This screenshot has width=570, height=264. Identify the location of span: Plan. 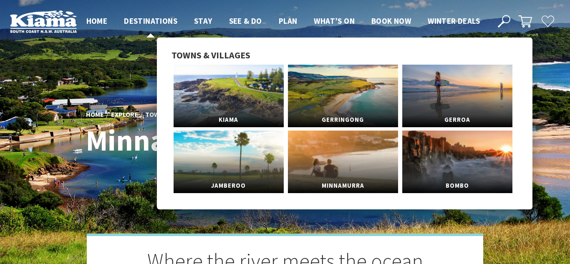
(288, 21).